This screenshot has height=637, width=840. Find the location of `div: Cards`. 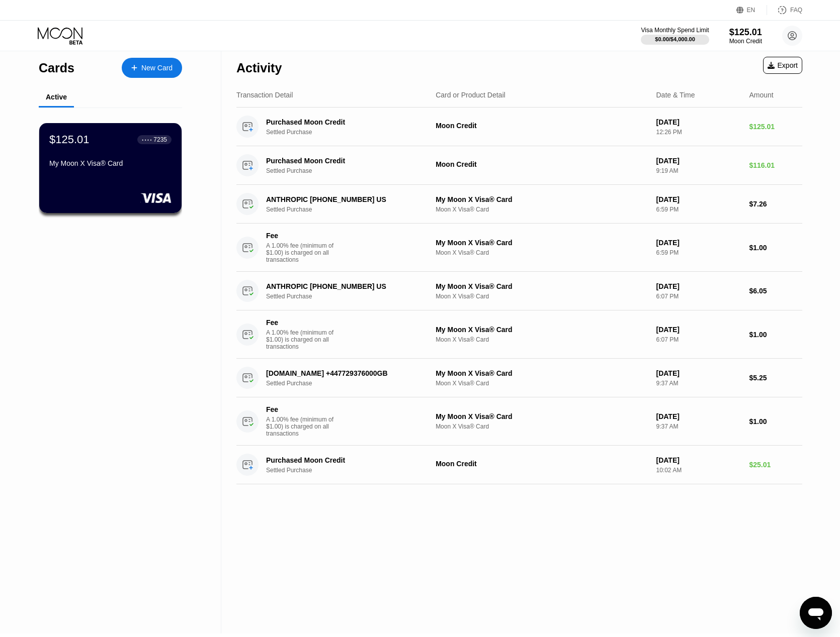

div: Cards is located at coordinates (56, 68).